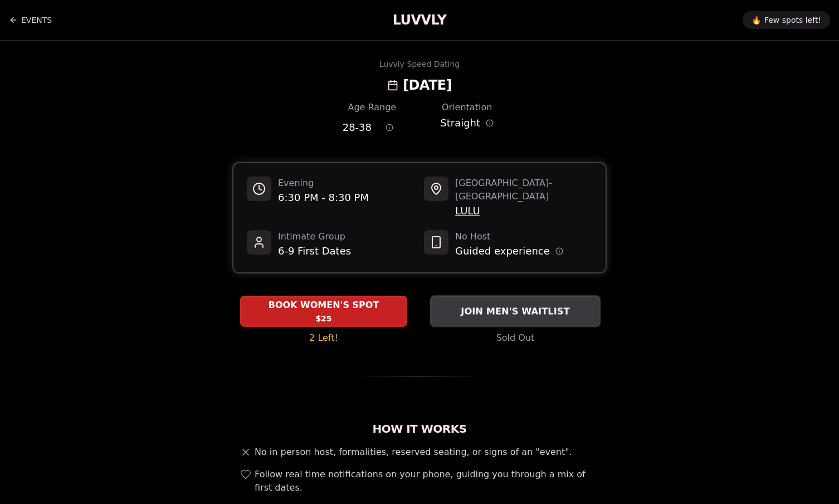  What do you see at coordinates (324, 305) in the screenshot?
I see `span: BOOK WOMEN'S SPOT` at bounding box center [324, 305].